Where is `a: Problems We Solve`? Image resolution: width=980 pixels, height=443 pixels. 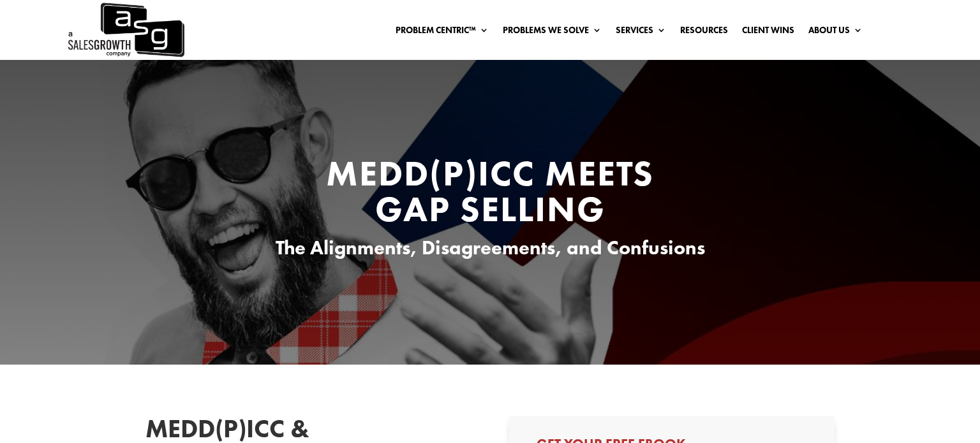
a: Problems We Solve is located at coordinates (552, 32).